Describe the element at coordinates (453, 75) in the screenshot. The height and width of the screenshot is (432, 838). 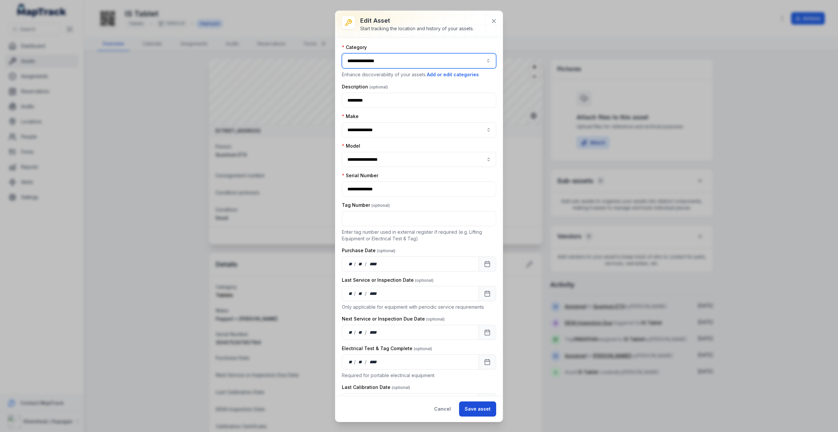
I see `button: Add or edit categories` at that location.